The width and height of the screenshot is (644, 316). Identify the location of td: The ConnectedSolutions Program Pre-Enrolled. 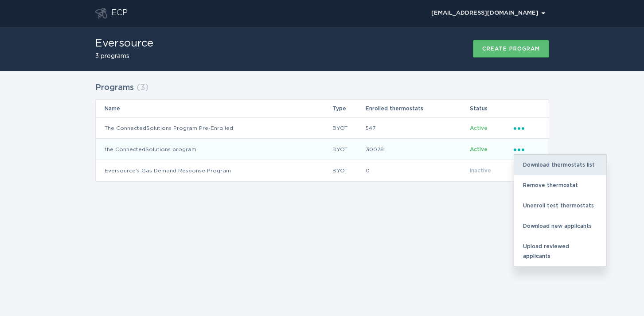
(214, 128).